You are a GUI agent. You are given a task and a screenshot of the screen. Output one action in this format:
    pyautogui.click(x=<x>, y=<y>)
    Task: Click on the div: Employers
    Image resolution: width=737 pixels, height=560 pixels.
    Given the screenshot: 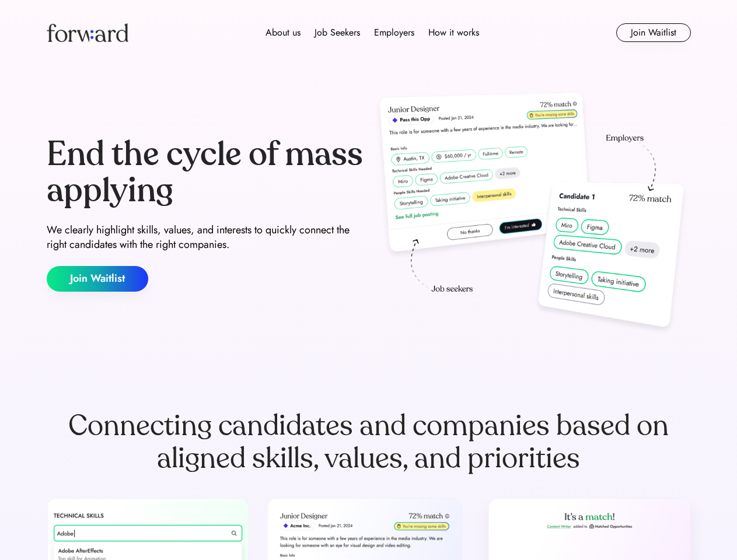 What is the action you would take?
    pyautogui.click(x=394, y=33)
    